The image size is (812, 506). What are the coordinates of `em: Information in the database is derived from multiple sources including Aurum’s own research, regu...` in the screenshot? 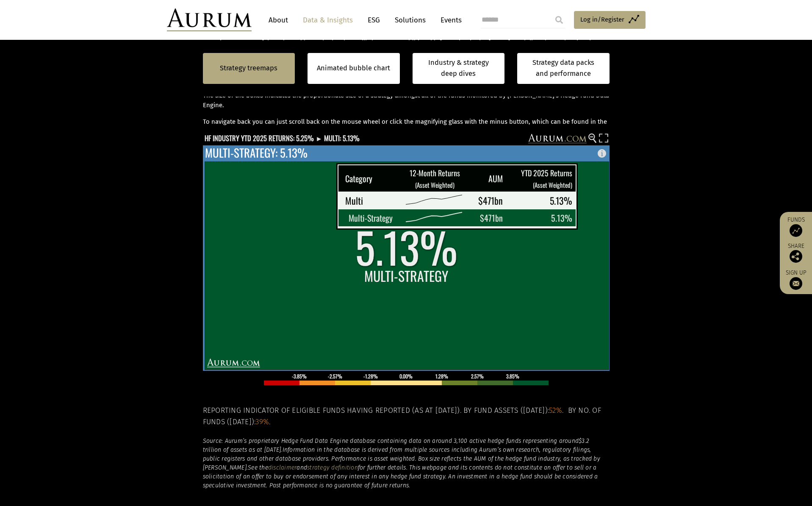 It's located at (402, 459).